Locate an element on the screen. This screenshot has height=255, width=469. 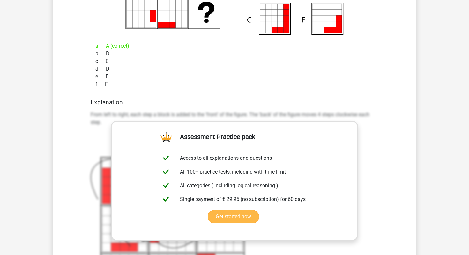
a: Get started now is located at coordinates (233, 216).